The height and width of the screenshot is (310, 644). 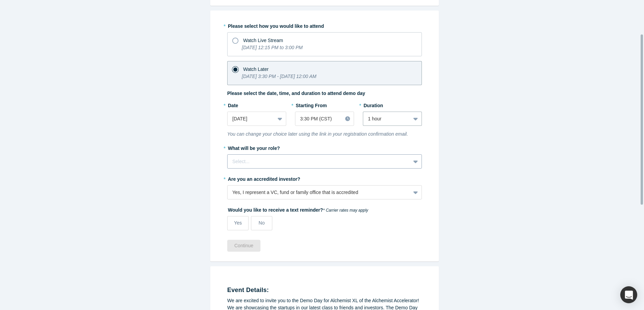 What do you see at coordinates (325, 25) in the screenshot?
I see `label: Please select how you would like to attend` at bounding box center [325, 25].